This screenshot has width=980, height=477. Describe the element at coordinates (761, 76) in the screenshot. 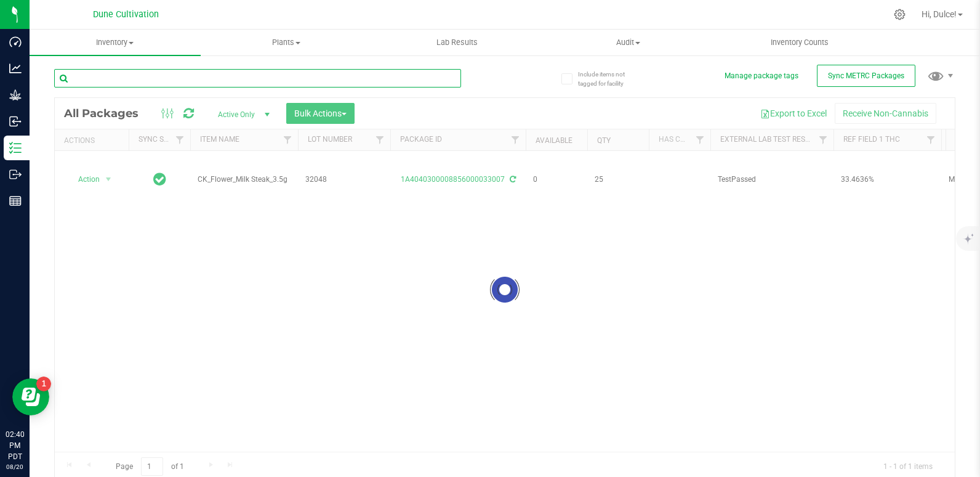

I see `button: Manage package tags` at that location.